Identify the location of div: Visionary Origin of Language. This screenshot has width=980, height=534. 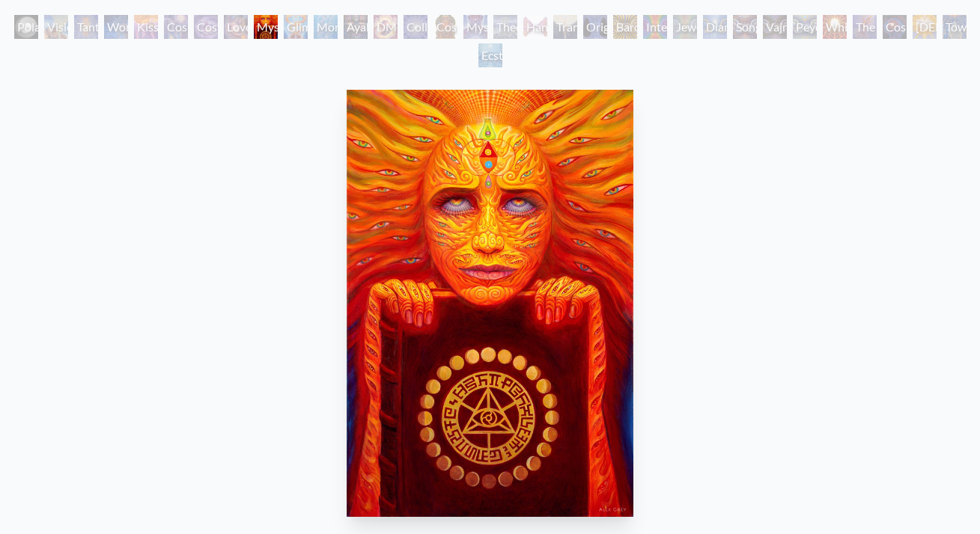
(56, 27).